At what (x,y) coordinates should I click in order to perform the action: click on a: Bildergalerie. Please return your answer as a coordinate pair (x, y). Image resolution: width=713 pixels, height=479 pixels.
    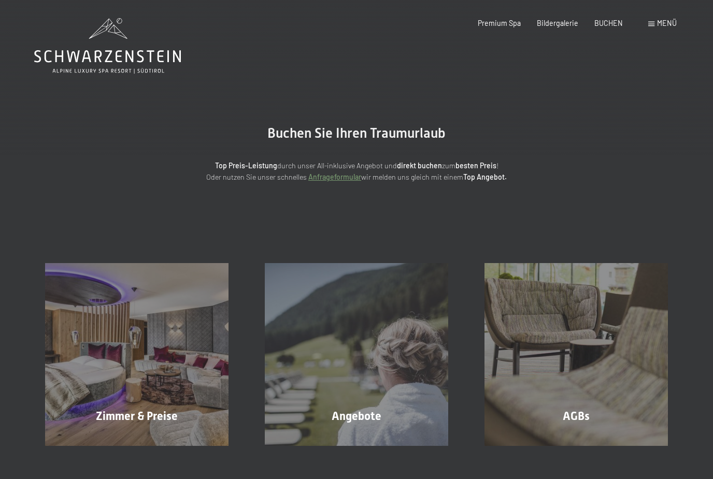
    Looking at the image, I should click on (557, 23).